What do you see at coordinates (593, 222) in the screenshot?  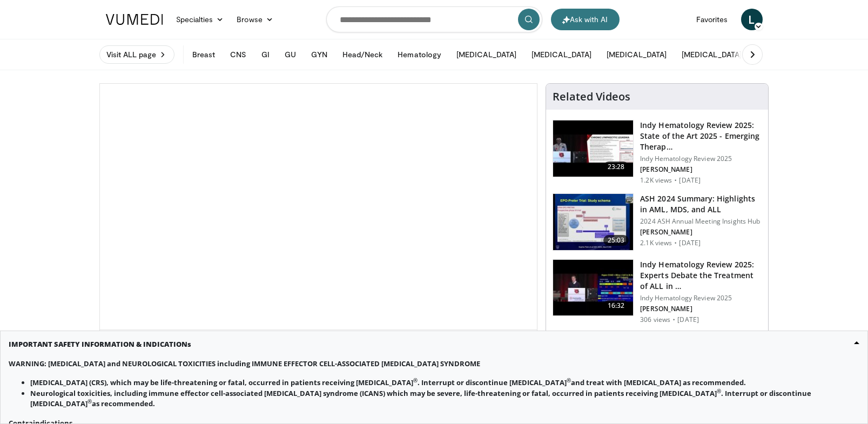 I see `img: 09e014a9-d433-4d89-b240-0b9e019fa8dc.150x105_q85_crop-smart_upscale.jpg` at bounding box center [593, 222].